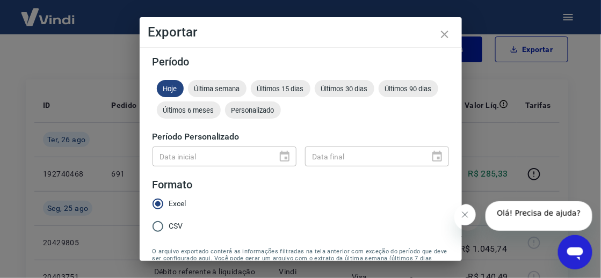  What do you see at coordinates (217, 89) in the screenshot?
I see `span: Última semana` at bounding box center [217, 89].